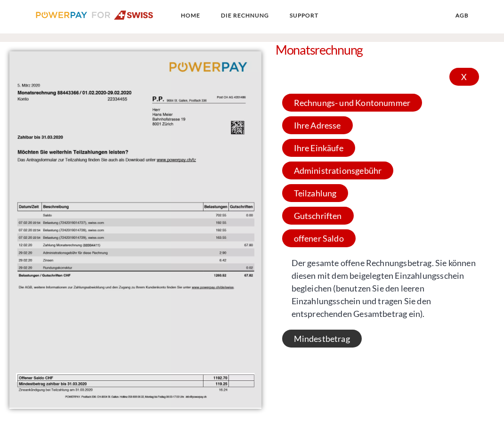 The width and height of the screenshot is (504, 429). Describe the element at coordinates (391, 288) in the screenshot. I see `span: Der gesamte offene Rechnungsbetrag. Sie können diesen mit dem beigelegten Einzahlungsschein begle...` at that location.